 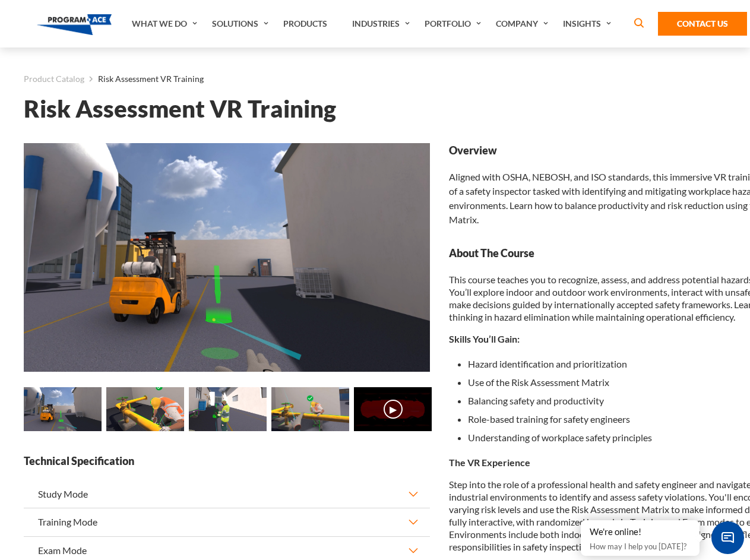 I want to click on img: Risk Assessment VR Training - Preview 5, so click(x=310, y=410).